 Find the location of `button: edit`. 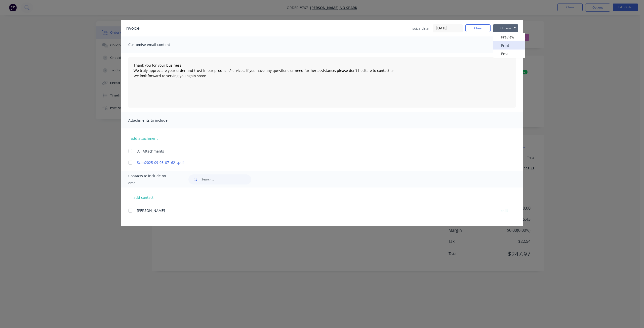

button: edit is located at coordinates (505, 211).